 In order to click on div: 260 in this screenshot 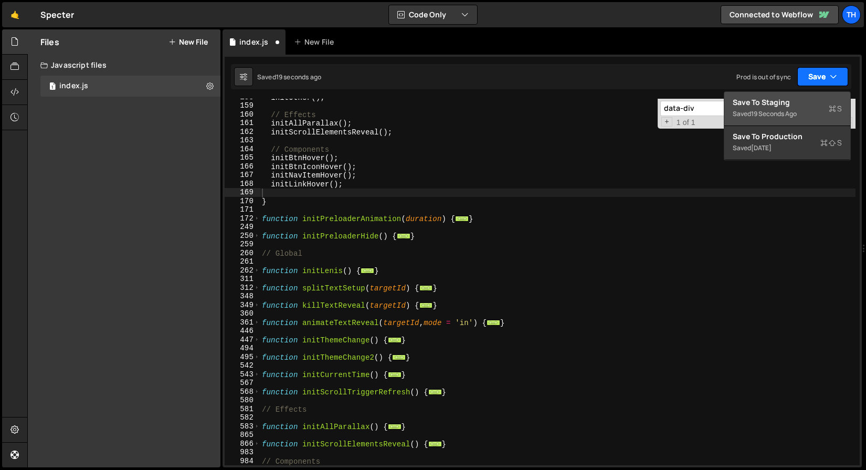, I will do `click(242, 253)`.